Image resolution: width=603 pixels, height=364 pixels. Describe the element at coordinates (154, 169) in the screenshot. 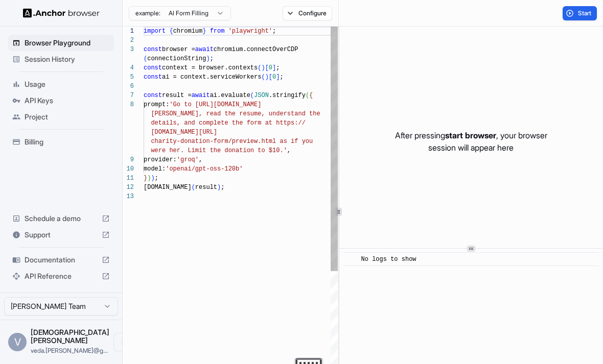

I see `span: model:` at that location.